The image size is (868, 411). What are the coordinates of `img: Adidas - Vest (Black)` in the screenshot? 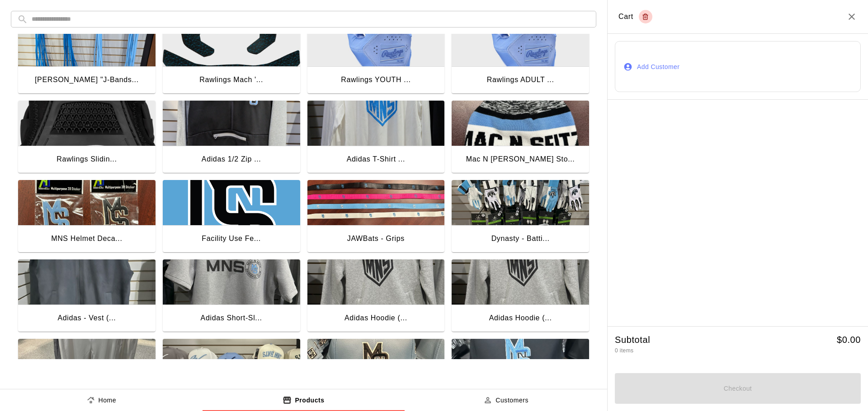 It's located at (87, 282).